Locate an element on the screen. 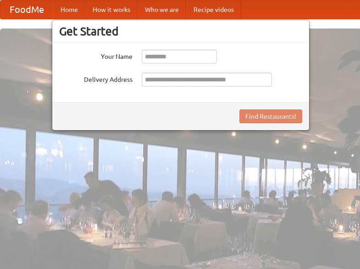  a: Recipe videos is located at coordinates (214, 10).